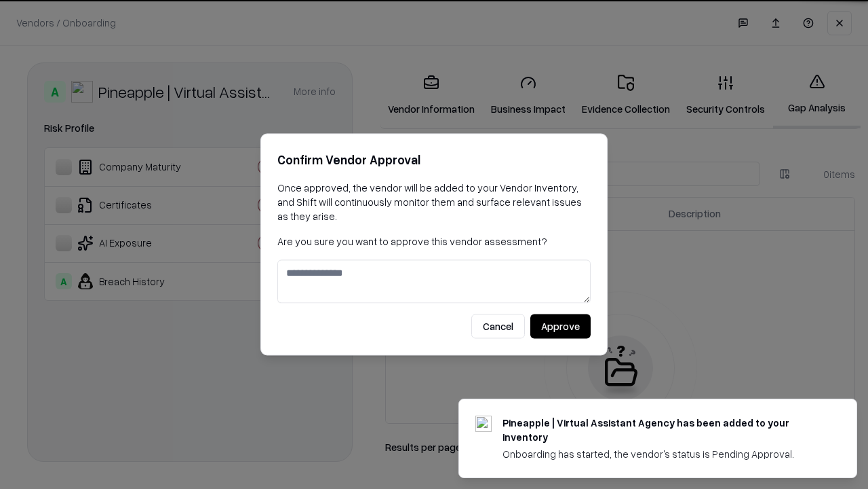  Describe the element at coordinates (484, 424) in the screenshot. I see `img: trypineapple.com` at that location.